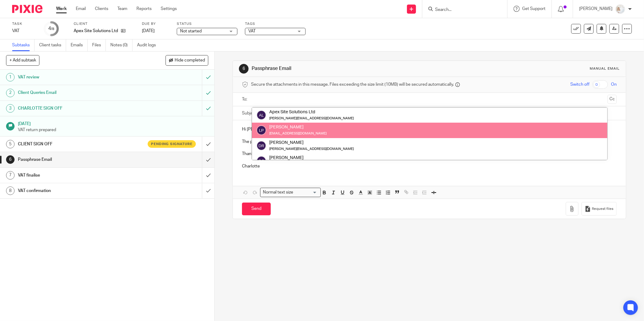 The image size is (644, 321). What do you see at coordinates (104, 24) in the screenshot?
I see `label: Client` at bounding box center [104, 24].